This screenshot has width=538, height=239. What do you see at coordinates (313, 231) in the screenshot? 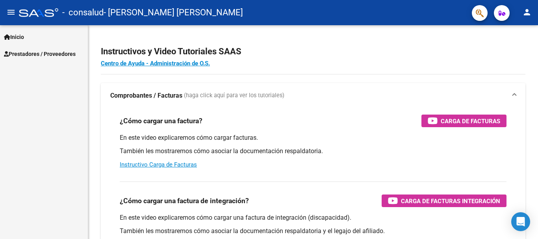
I see `p: También les mostraremos cómo asociar la documentación respaldatoria y el legajo del afiliado.` at bounding box center [313, 231].